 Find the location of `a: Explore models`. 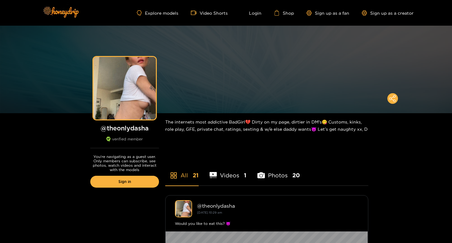

a: Explore models is located at coordinates (158, 13).